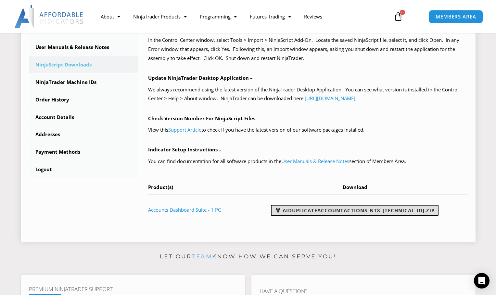 The height and width of the screenshot is (295, 496). I want to click on a: team, so click(202, 257).